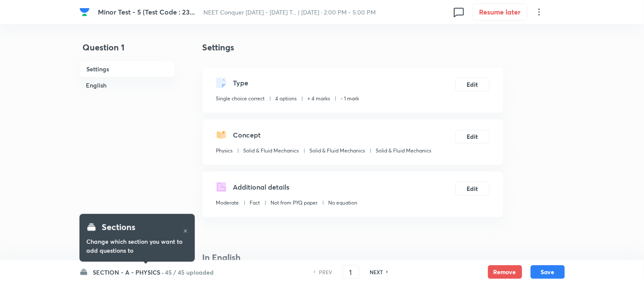  What do you see at coordinates (221, 135) in the screenshot?
I see `img: questionConcept.svg` at bounding box center [221, 135].